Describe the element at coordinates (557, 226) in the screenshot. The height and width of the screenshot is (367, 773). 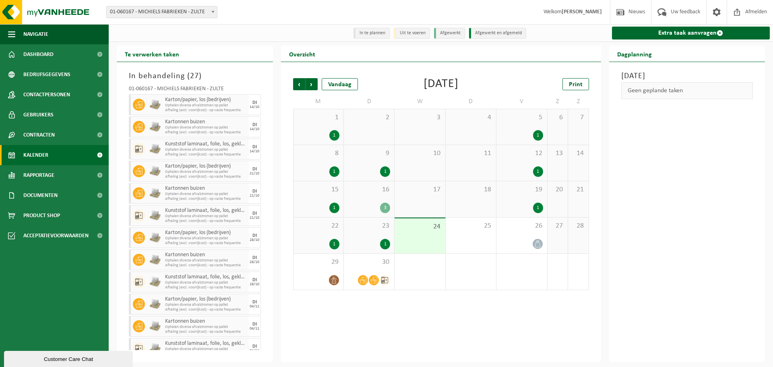
I see `span: 27` at that location.